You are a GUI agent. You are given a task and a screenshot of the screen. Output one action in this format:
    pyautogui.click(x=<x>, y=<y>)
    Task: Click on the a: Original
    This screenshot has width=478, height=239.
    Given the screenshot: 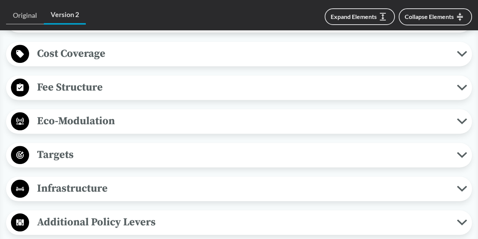 What is the action you would take?
    pyautogui.click(x=25, y=16)
    